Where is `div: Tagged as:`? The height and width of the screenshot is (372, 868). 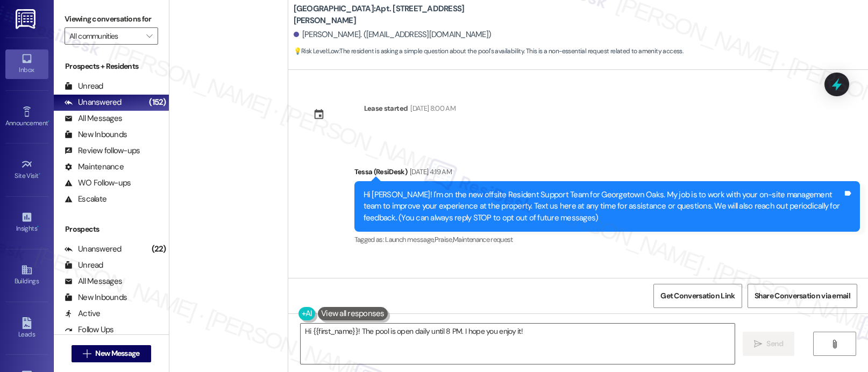 div: Tagged as: is located at coordinates (607, 239).